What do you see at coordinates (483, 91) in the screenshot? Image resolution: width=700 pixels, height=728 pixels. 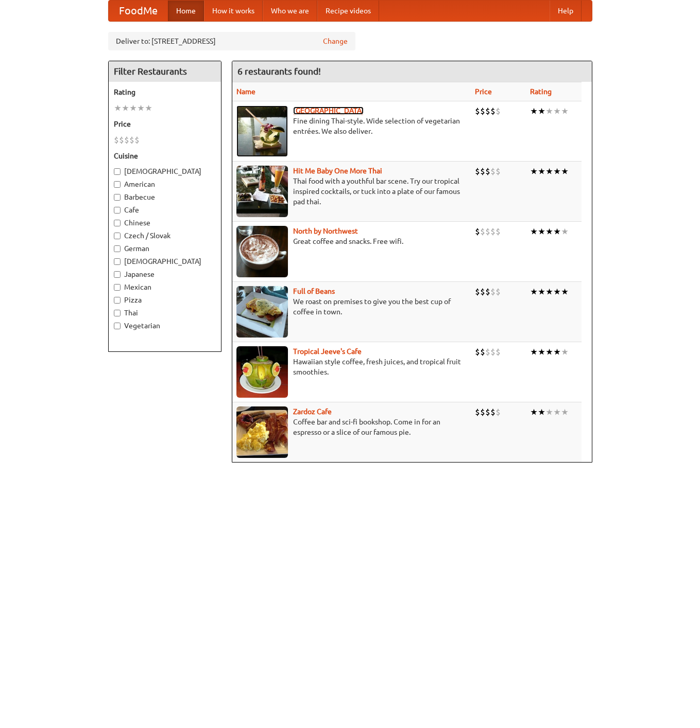 I see `a: Price` at bounding box center [483, 91].